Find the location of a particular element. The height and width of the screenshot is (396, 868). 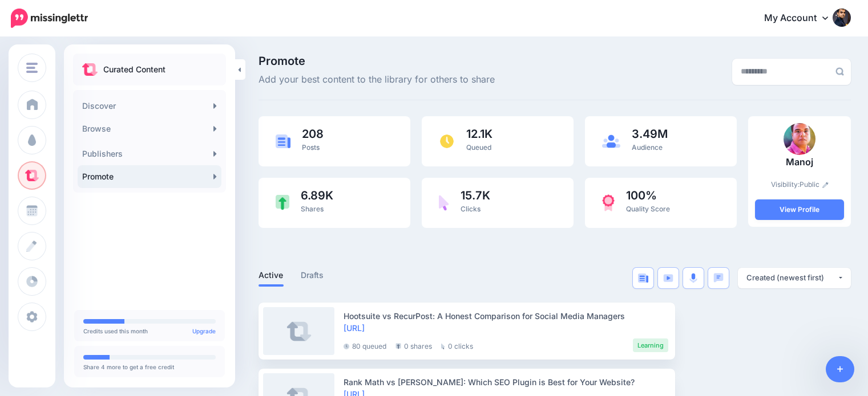

img: Missinglettr is located at coordinates (49, 18).